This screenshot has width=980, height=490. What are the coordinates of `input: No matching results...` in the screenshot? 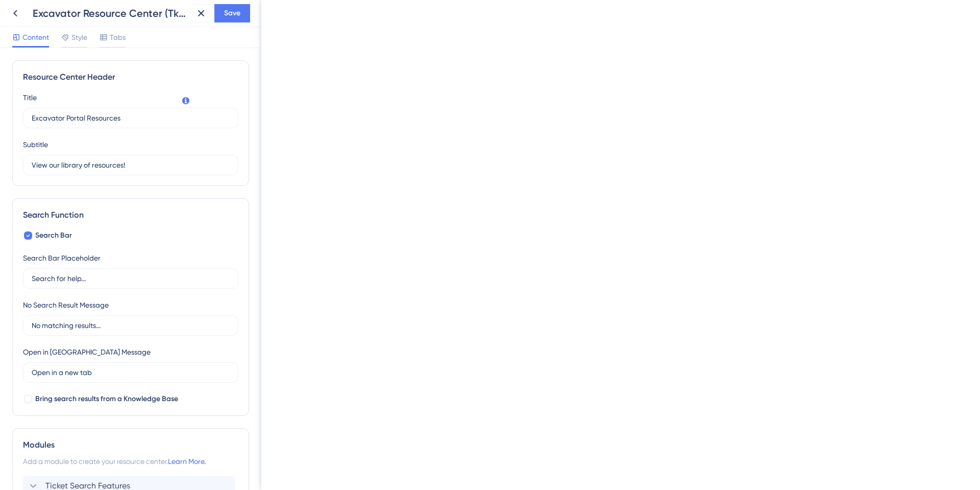 It's located at (131, 325).